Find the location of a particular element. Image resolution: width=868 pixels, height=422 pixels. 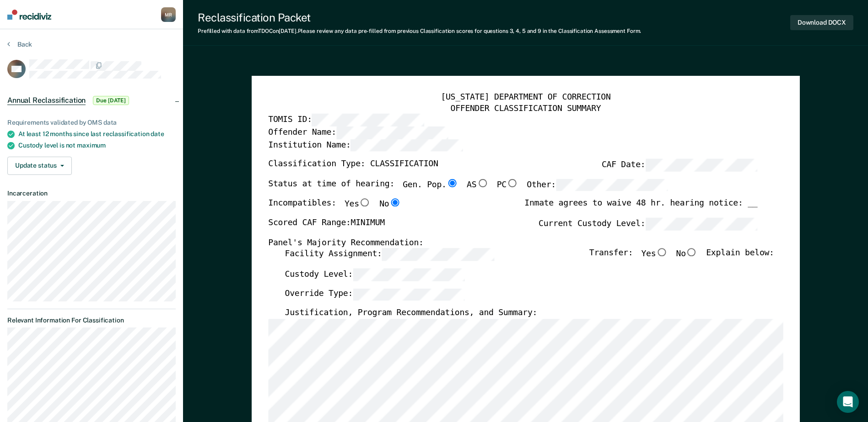

label: CAF Date: is located at coordinates (679, 165).